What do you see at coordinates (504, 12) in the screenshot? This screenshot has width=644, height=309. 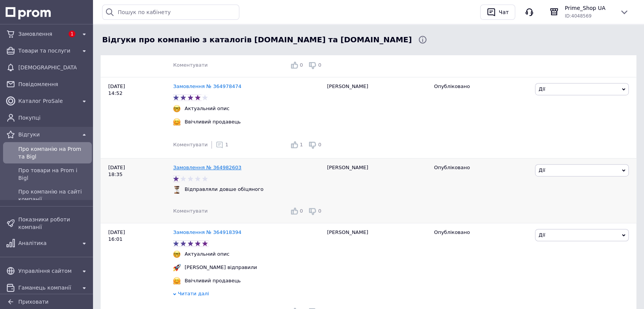 I see `div: Чат` at bounding box center [504, 12].